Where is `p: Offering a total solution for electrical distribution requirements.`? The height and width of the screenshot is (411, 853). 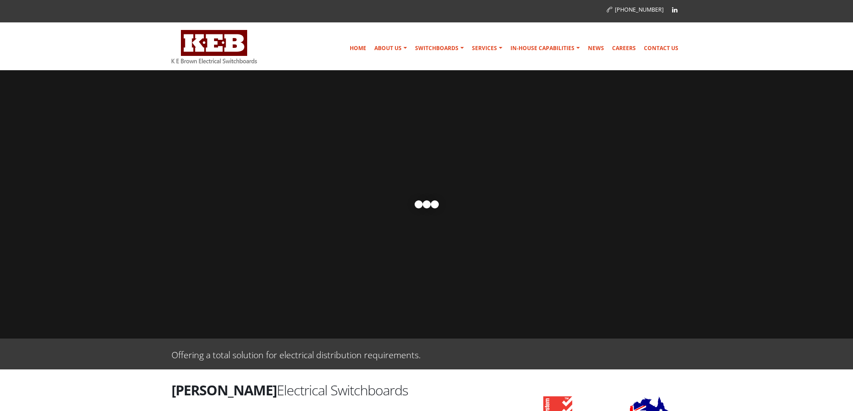 p: Offering a total solution for electrical distribution requirements. is located at coordinates (296, 354).